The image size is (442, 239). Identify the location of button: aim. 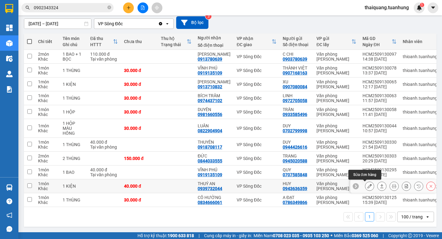
(157, 8).